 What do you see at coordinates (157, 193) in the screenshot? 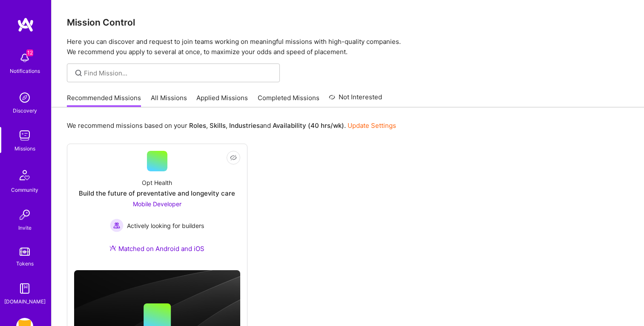
I see `div: Build the future of preventative and longevity care` at bounding box center [157, 193].